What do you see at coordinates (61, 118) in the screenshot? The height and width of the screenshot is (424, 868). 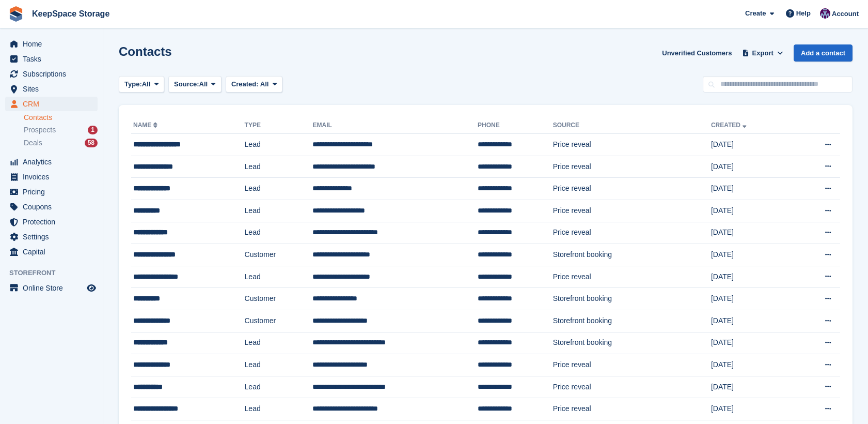 I see `a: Contacts` at bounding box center [61, 118].